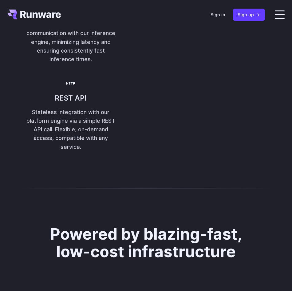 Image resolution: width=292 pixels, height=291 pixels. What do you see at coordinates (71, 130) in the screenshot?
I see `p: Stateless integration with our platform engine via a simple REST API call. Flexible, on-demand ac...` at bounding box center [71, 130].